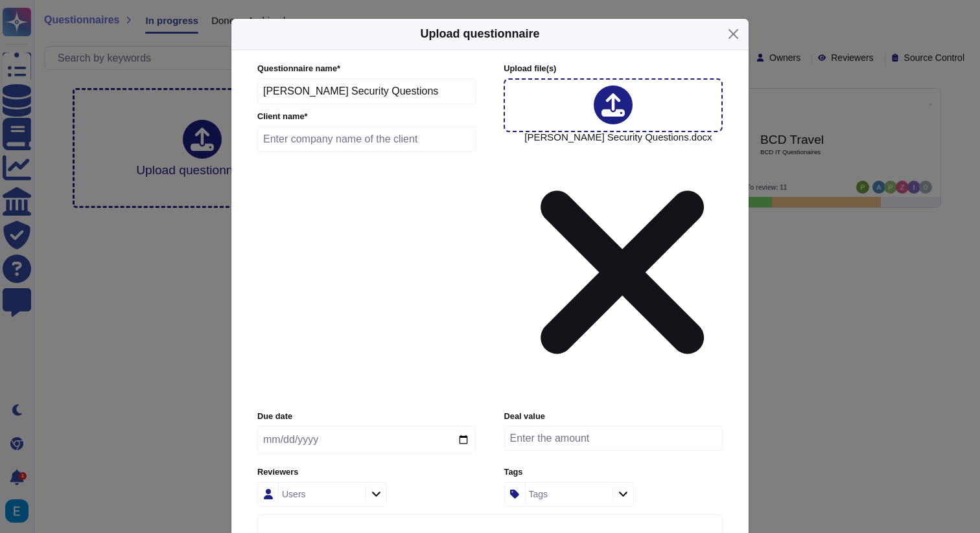 The height and width of the screenshot is (533, 980). What do you see at coordinates (367, 91) in the screenshot?
I see `input: Enter questionnaire name` at bounding box center [367, 91].